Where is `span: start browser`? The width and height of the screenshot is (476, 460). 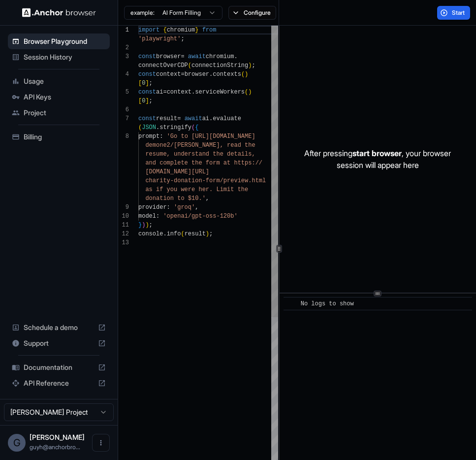 span: start browser is located at coordinates (377, 153).